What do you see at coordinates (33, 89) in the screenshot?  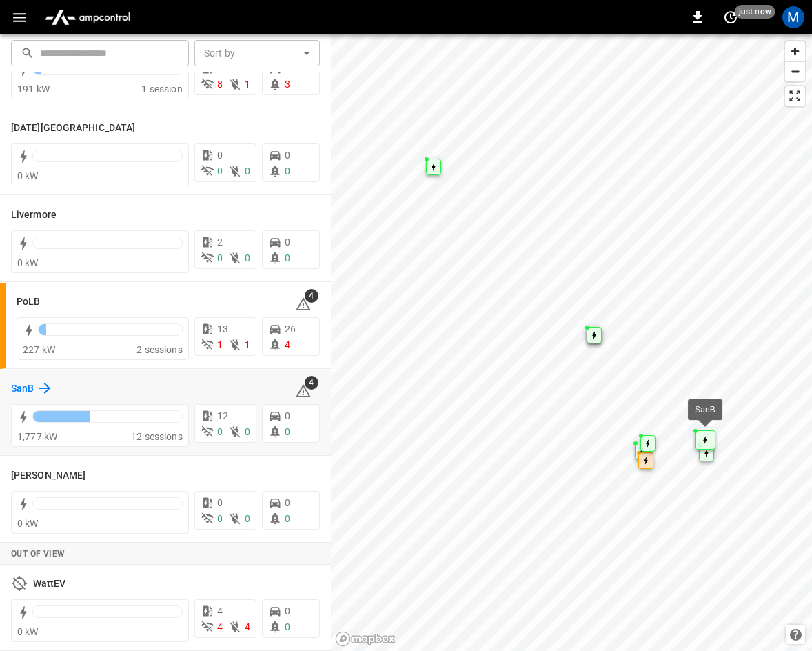 I see `span: 191 kW` at bounding box center [33, 89].